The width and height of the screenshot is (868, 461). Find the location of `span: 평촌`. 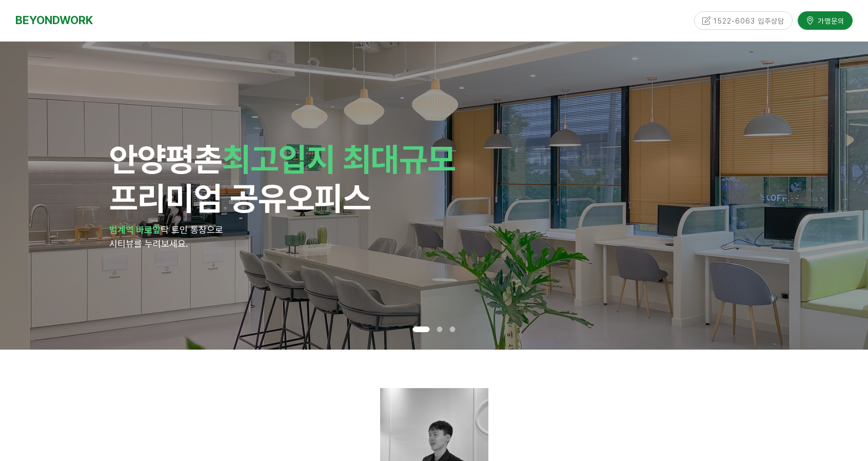

span: 평촌 is located at coordinates (194, 159).